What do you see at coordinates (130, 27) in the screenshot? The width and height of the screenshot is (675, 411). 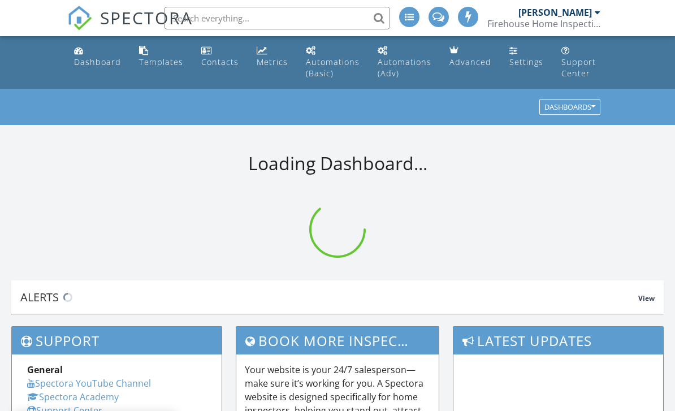 I see `a: SPECTORA` at bounding box center [130, 27].